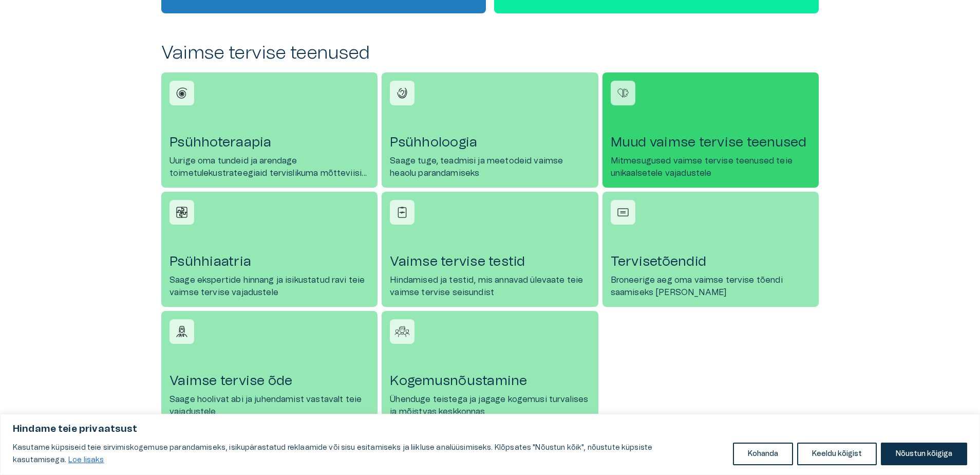 Image resolution: width=980 pixels, height=475 pixels. I want to click on h4: Tervisetõendid, so click(711, 261).